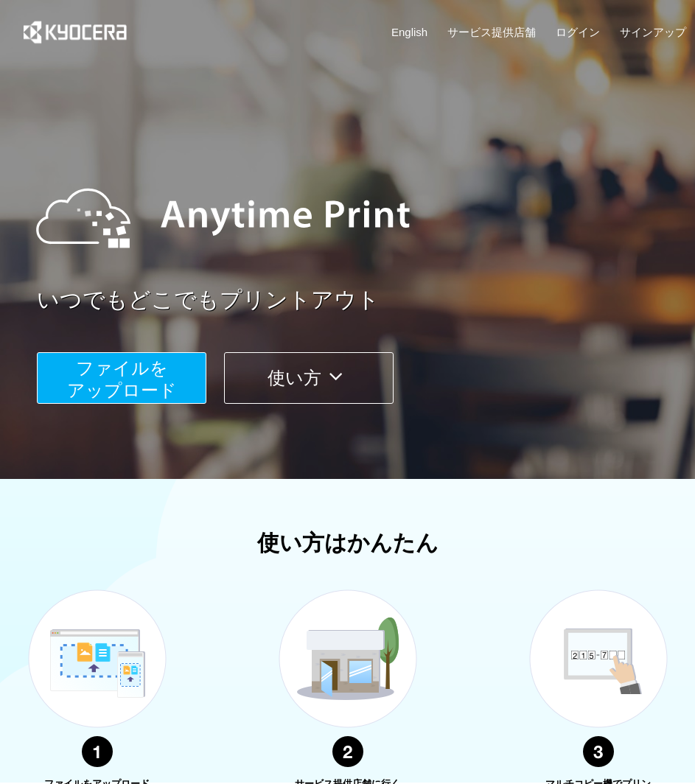 This screenshot has height=784, width=695. Describe the element at coordinates (122, 378) in the screenshot. I see `button: ファイルを​​アップロード` at that location.